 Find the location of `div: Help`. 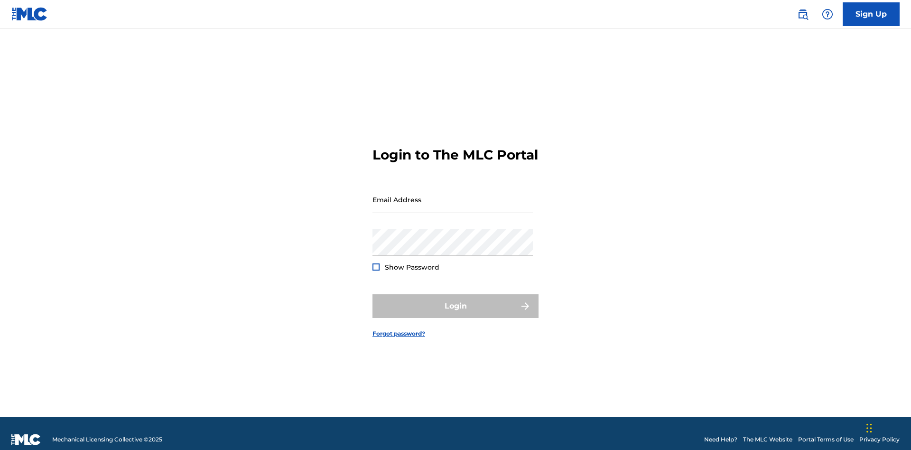

div: Help is located at coordinates (827, 14).